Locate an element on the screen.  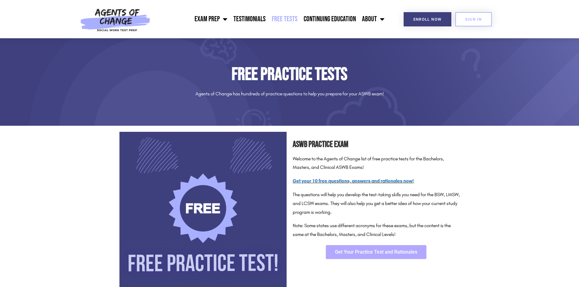
a: About is located at coordinates (373, 19).